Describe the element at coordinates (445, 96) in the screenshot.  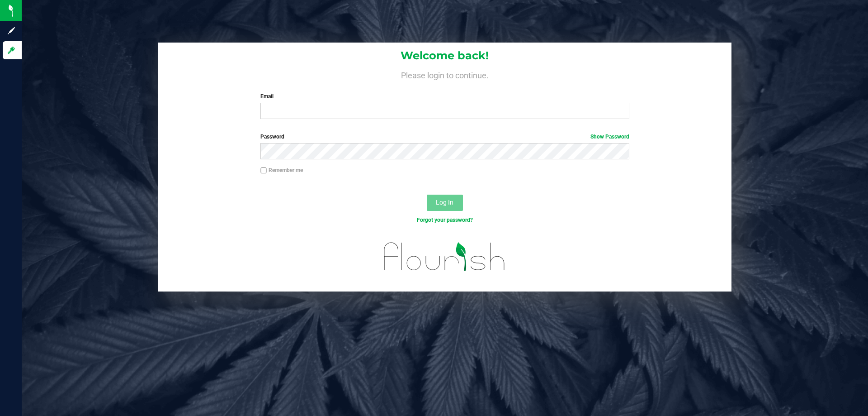
I see `label: Email` at that location.